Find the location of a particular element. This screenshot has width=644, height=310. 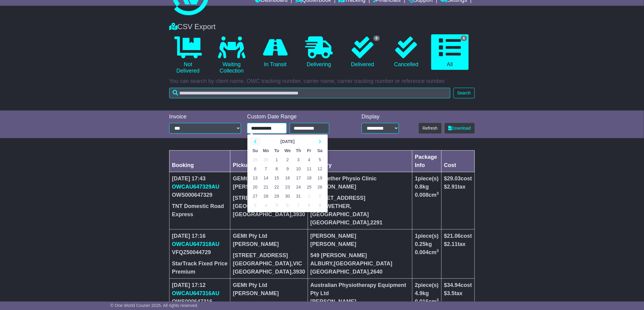

td: 31 is located at coordinates (298, 197).